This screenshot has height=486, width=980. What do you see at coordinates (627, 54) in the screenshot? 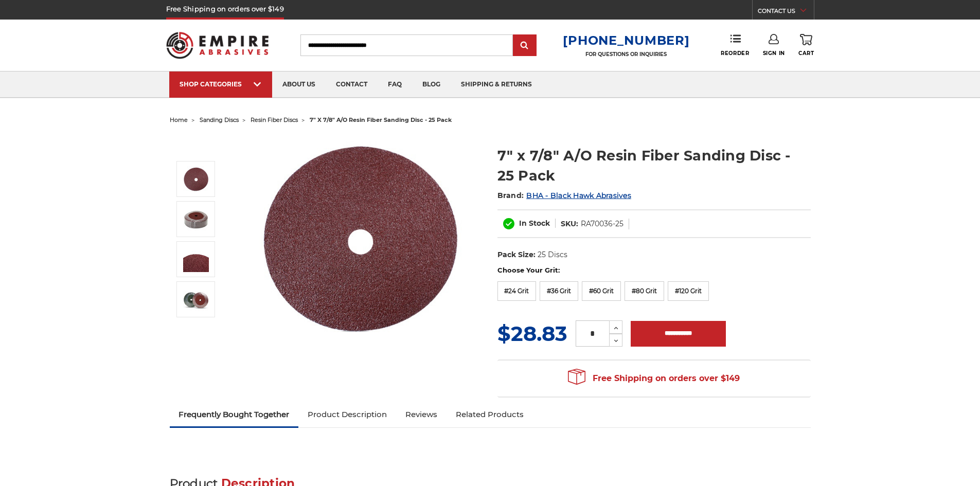
I see `p: FOR QUESTIONS OR INQUIRIES` at bounding box center [627, 54].